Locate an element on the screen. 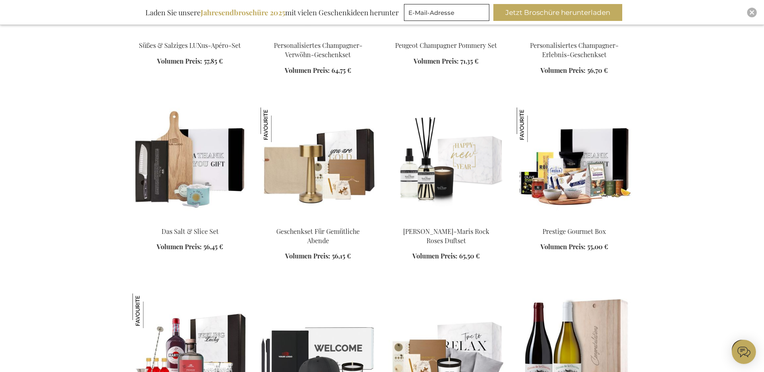 Image resolution: width=764 pixels, height=372 pixels. a: Volumen Preis: 56,45 € is located at coordinates (190, 247).